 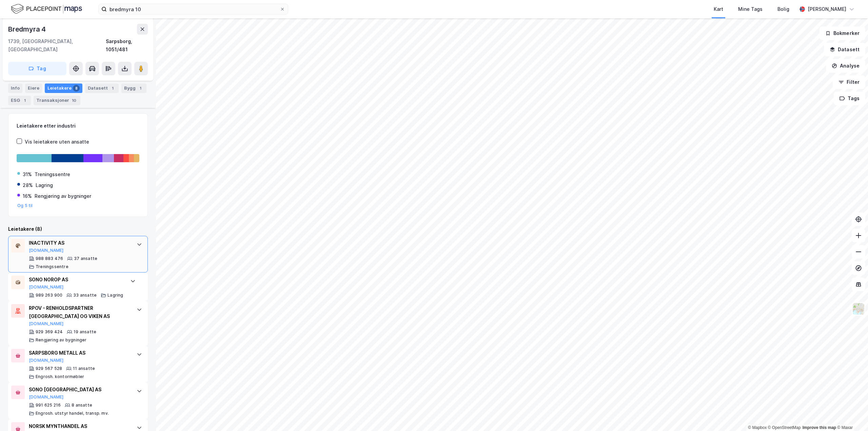 I want to click on div: 11 ansatte, so click(x=84, y=369).